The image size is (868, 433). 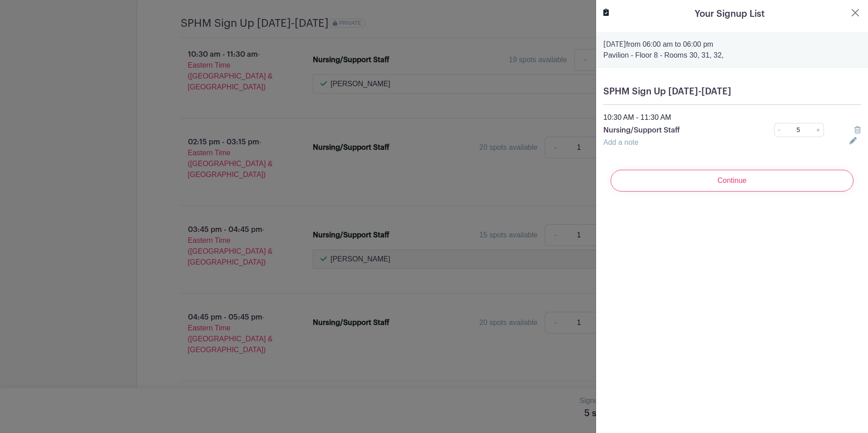 I want to click on button: Close, so click(x=856, y=13).